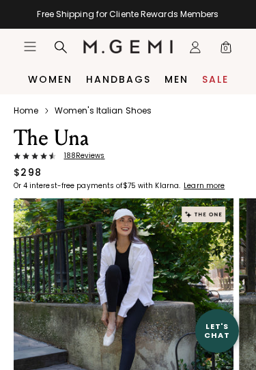 This screenshot has height=370, width=256. I want to click on div: Let's Chat, so click(217, 330).